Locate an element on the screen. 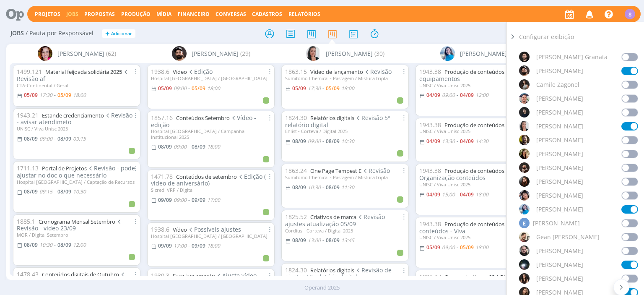 The image size is (644, 295). img: E is located at coordinates (524, 195).